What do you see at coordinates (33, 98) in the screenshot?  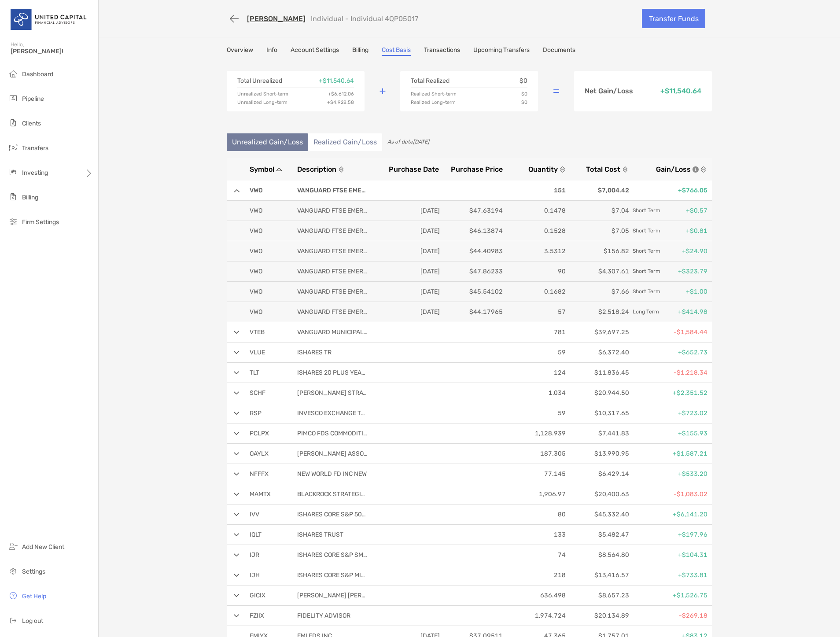 I see `span: Pipeline` at bounding box center [33, 98].